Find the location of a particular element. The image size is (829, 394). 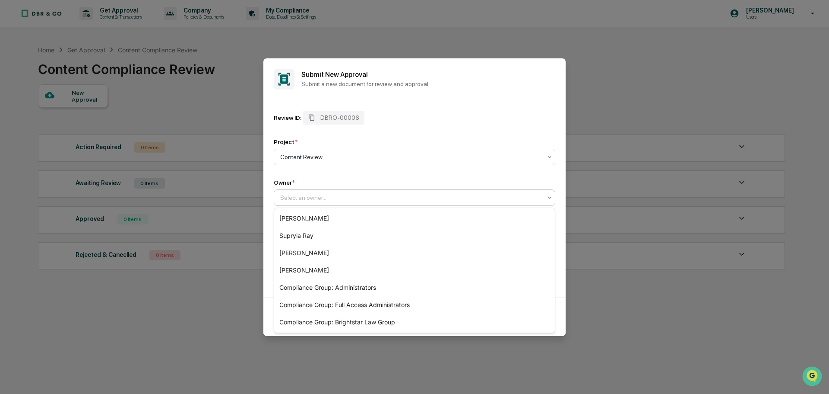

img: 1746055101610-c473b297-6a78-478c-a979-82029cc54cd1 is located at coordinates (16, 74).